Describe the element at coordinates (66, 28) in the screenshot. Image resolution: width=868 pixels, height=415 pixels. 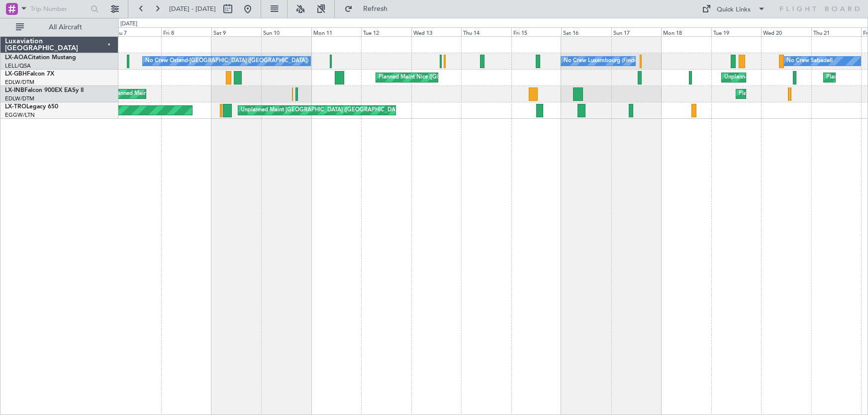
I see `span: All Aircraft` at that location.